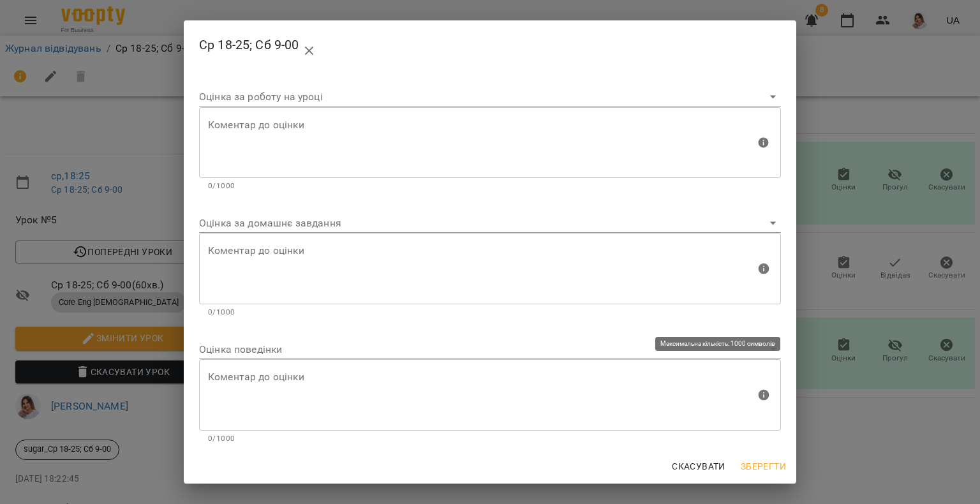 The width and height of the screenshot is (980, 504). I want to click on span: Скасувати, so click(698, 466).